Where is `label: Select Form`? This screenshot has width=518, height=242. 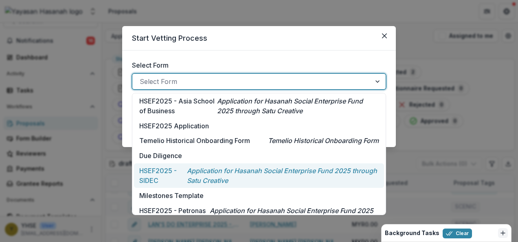 label: Select Form is located at coordinates (257, 65).